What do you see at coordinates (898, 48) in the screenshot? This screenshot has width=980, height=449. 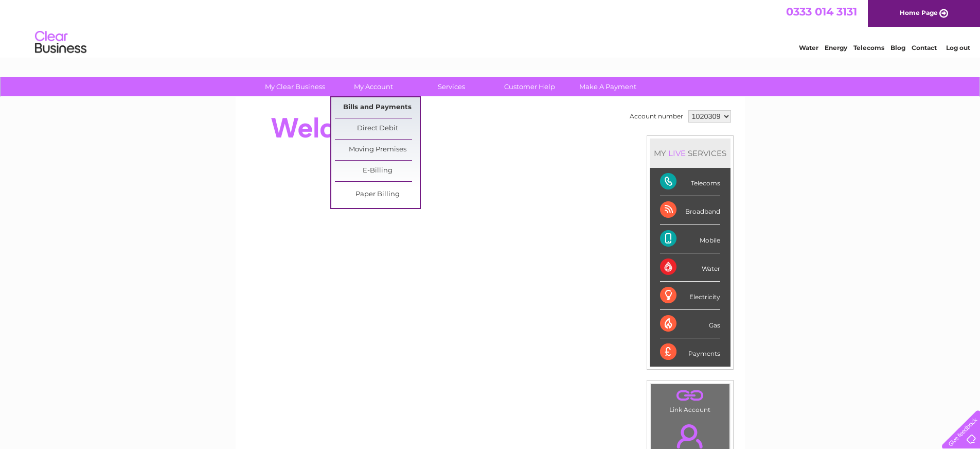 I see `a: Blog` at bounding box center [898, 48].